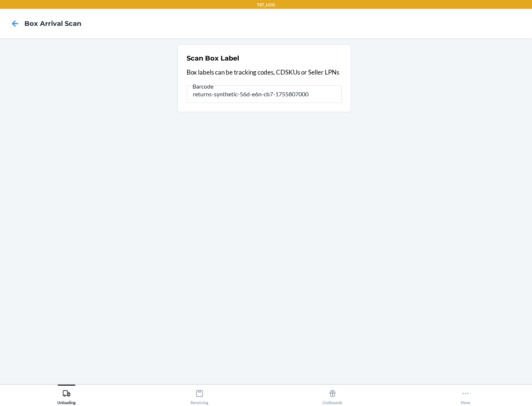 Image resolution: width=532 pixels, height=406 pixels. Describe the element at coordinates (264, 73) in the screenshot. I see `p: Box labels can be tracking codes, CDSKUs or Seller LPNs` at that location.